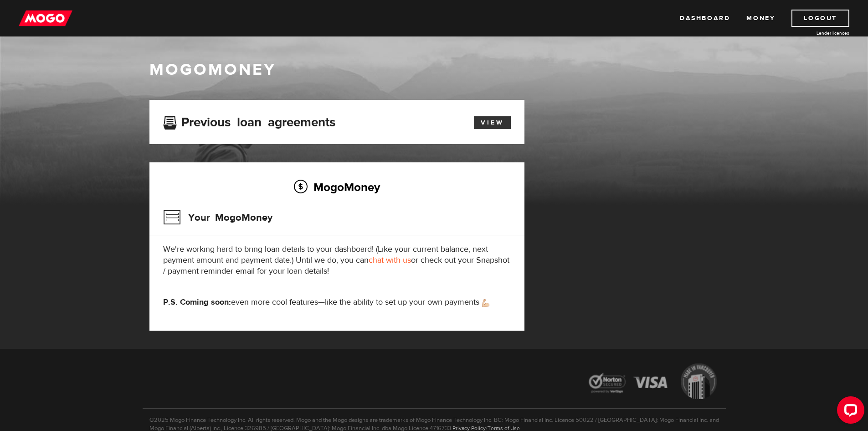 The height and width of the screenshot is (431, 868). I want to click on h3: Your MogoMoney, so click(218, 218).